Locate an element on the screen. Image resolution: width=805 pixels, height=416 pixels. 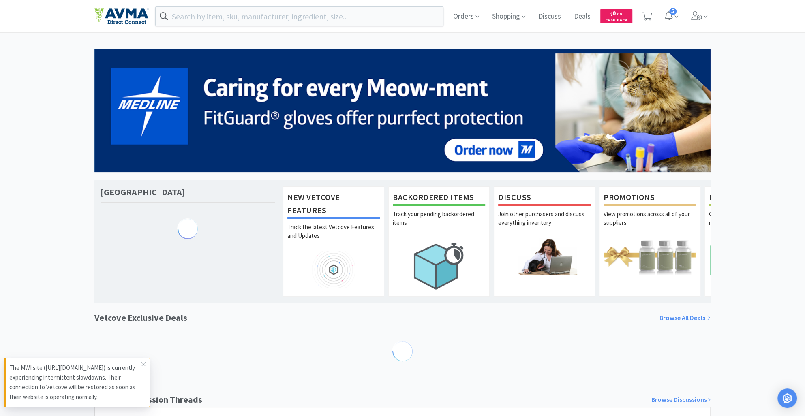
a: Deals is located at coordinates (582, 17).